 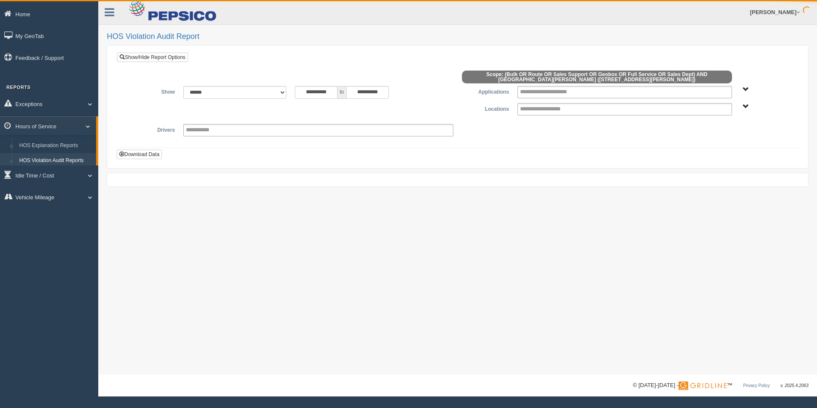 I want to click on label: Locations, so click(x=486, y=108).